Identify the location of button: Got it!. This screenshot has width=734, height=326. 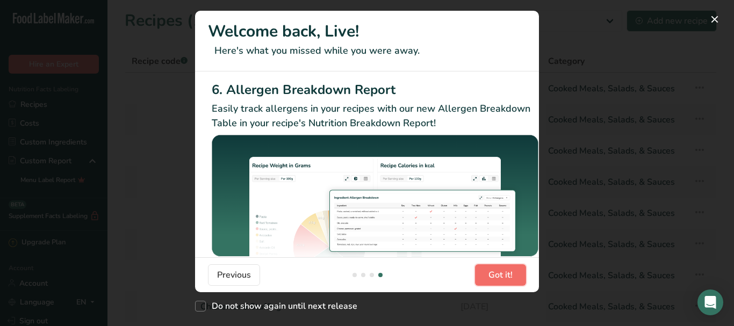
(500, 275).